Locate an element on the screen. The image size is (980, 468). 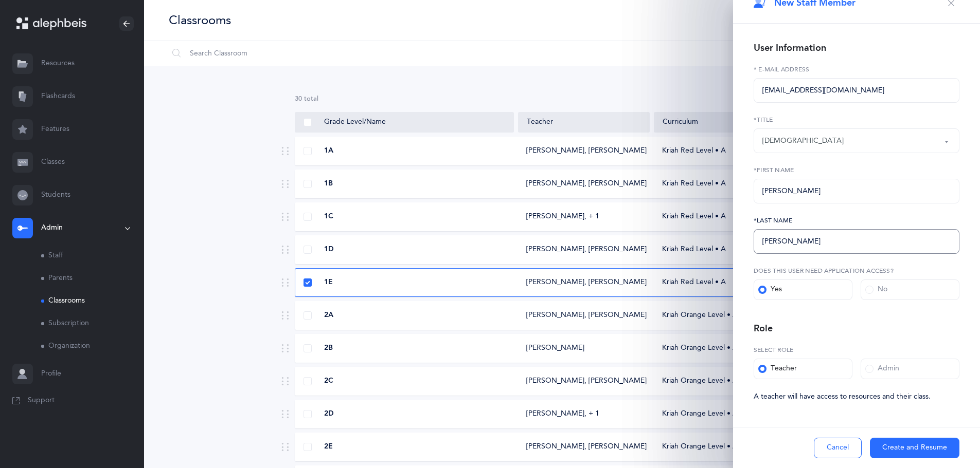
span: Support is located at coordinates (41, 401).